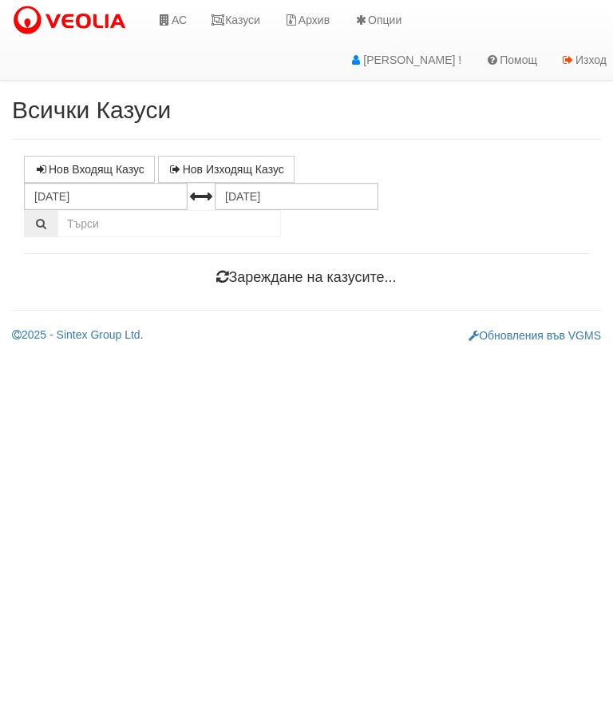  What do you see at coordinates (307, 278) in the screenshot?
I see `h4: Зареждане на казусите...` at bounding box center [307, 278].